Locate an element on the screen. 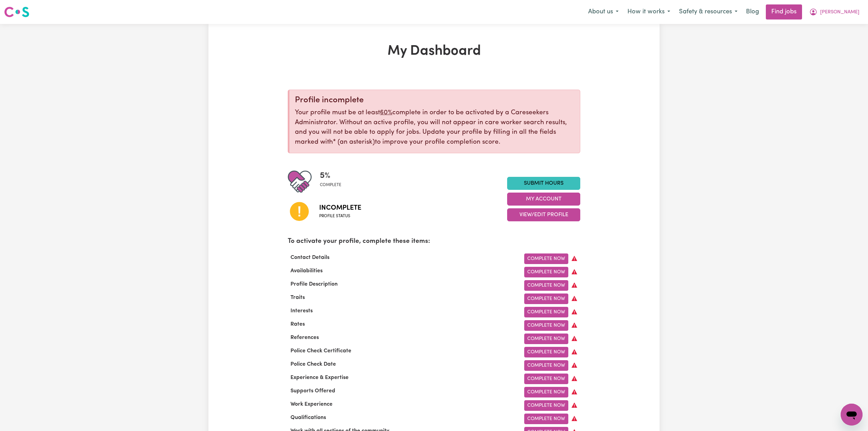  a: Careseekers logo is located at coordinates (17, 12).